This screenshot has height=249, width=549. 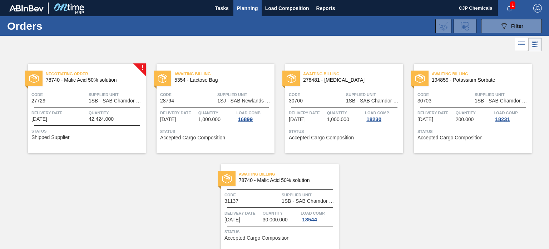 What do you see at coordinates (310, 219) in the screenshot?
I see `div: 18544` at bounding box center [310, 219].